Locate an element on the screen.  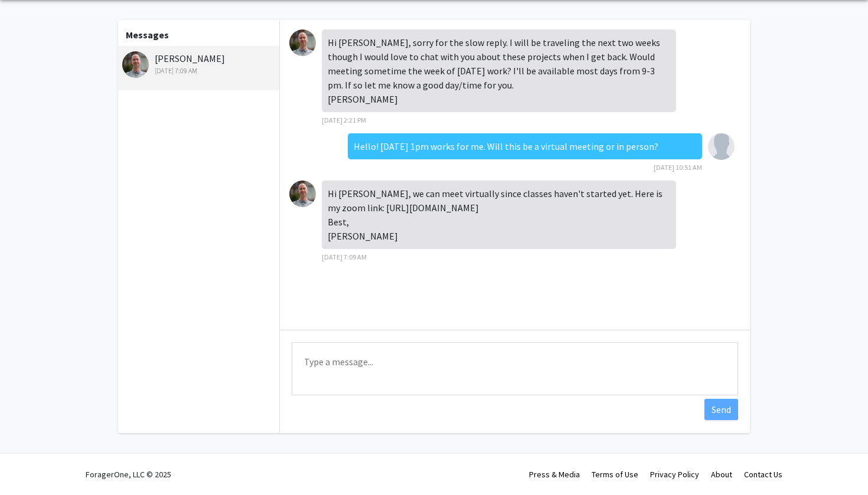
div: ForagerOne, LLC © 2025 is located at coordinates (128, 474).